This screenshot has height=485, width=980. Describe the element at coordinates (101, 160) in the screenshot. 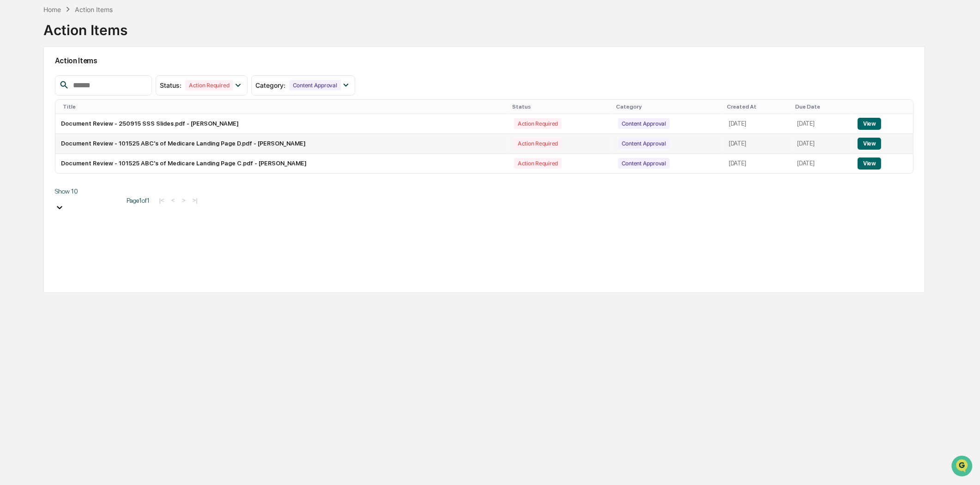

I see `span: Pylon` at that location.